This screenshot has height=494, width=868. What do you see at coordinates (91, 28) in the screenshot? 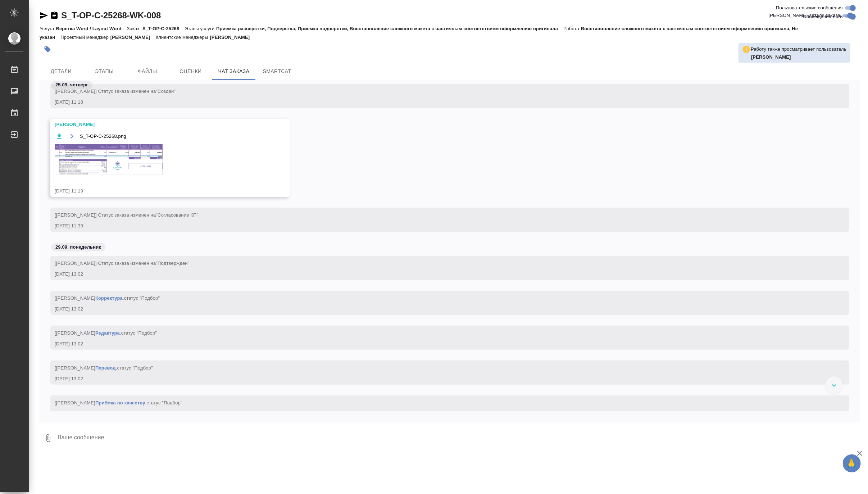
I see `p: Верстка Word / Layout Word` at bounding box center [91, 28].